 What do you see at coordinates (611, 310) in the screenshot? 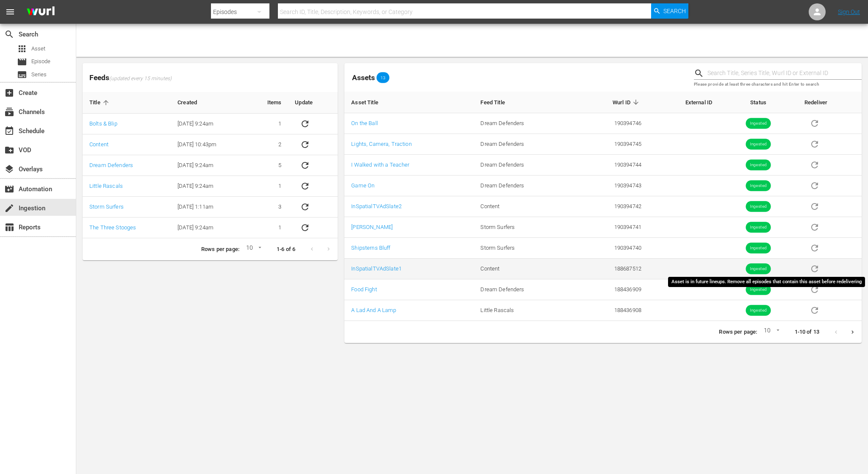
I see `td: 188436908` at bounding box center [611, 310].